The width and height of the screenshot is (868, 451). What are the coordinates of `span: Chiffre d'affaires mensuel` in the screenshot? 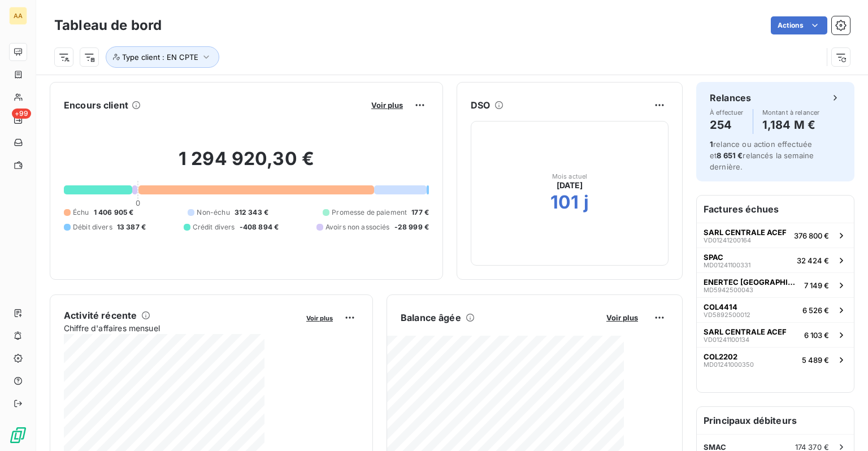 It's located at (181, 328).